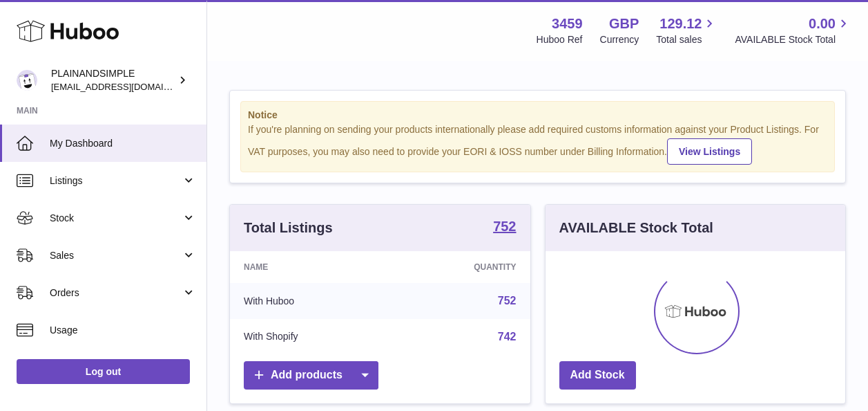 The height and width of the screenshot is (411, 868). What do you see at coordinates (461, 267) in the screenshot?
I see `th: Quantity` at bounding box center [461, 267].